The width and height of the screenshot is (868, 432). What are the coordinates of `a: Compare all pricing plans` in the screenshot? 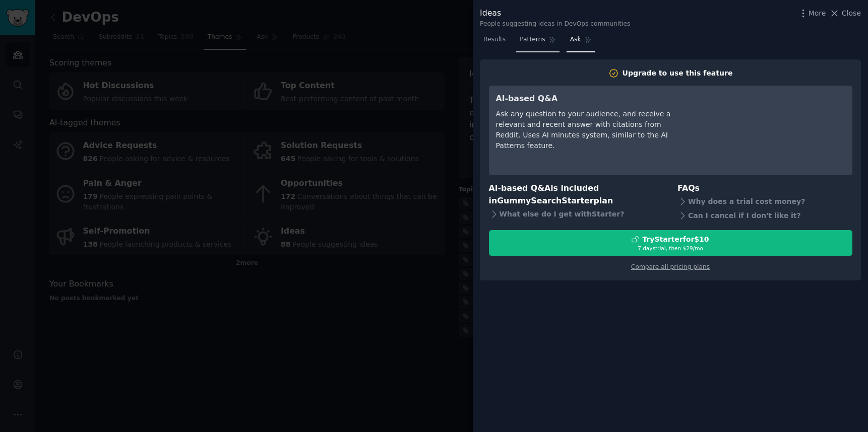 It's located at (671, 267).